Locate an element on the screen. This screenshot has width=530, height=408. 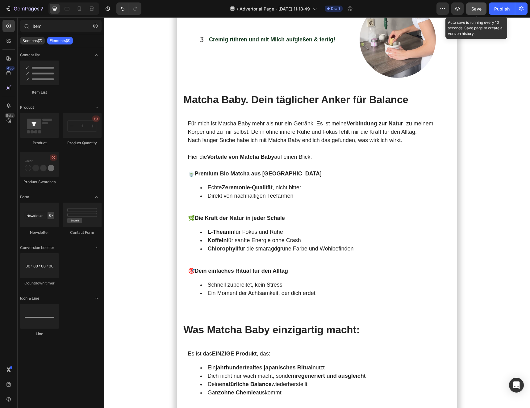
div: Line is located at coordinates (40, 334).